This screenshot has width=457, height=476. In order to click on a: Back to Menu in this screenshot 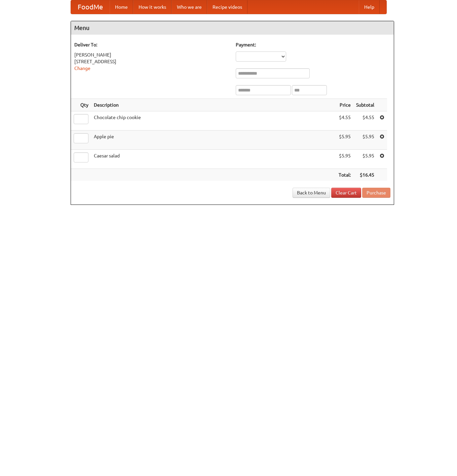, I will do `click(311, 193)`.